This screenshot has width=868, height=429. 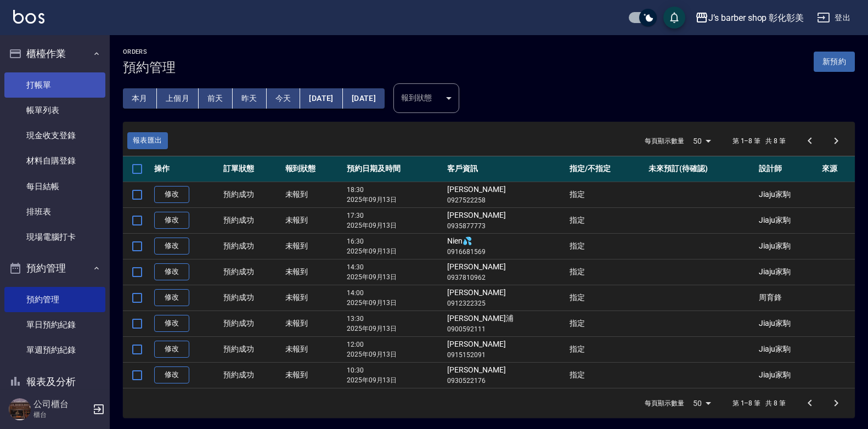 What do you see at coordinates (62, 415) in the screenshot?
I see `p: 櫃台` at bounding box center [62, 415].